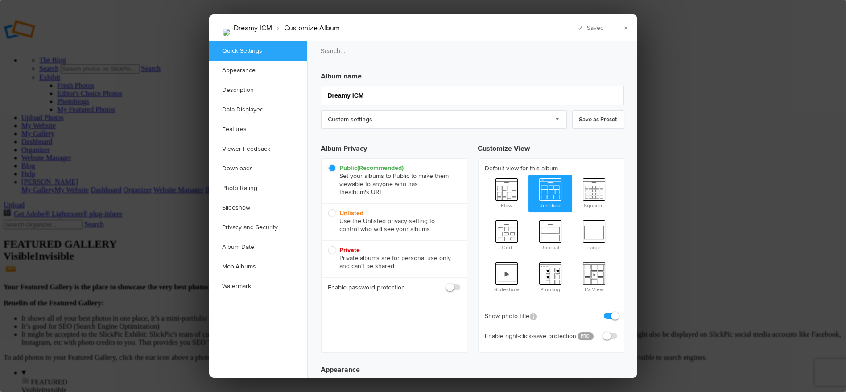  I want to click on a: Downloads, so click(258, 169).